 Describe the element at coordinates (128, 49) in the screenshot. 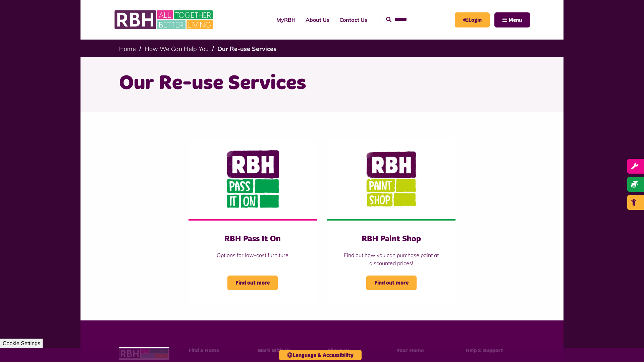

I see `a: Home` at that location.